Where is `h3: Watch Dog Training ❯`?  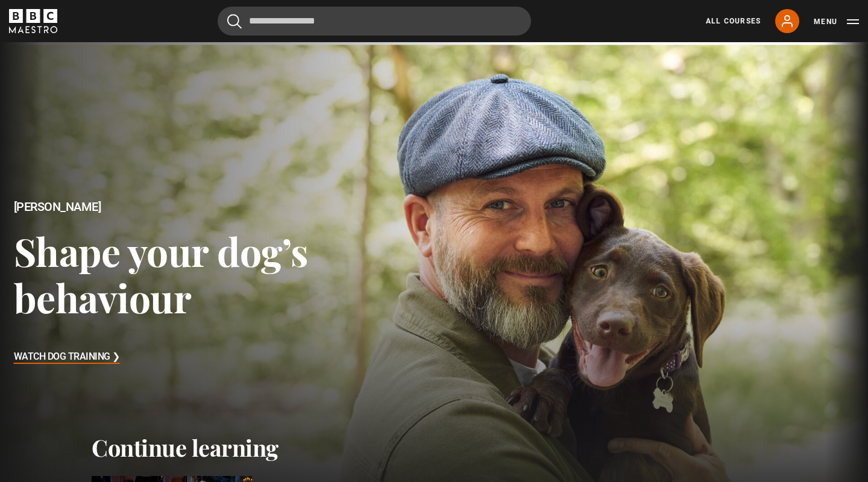
h3: Watch Dog Training ❯ is located at coordinates (67, 357).